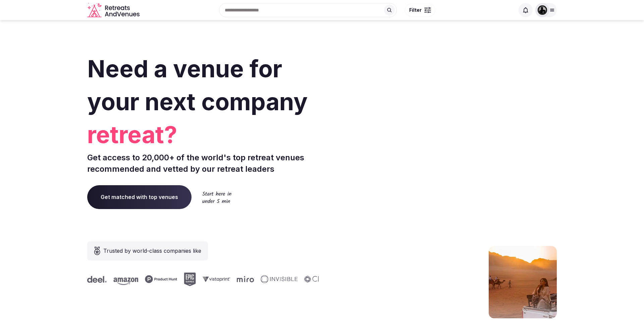 The image size is (644, 322). Describe the element at coordinates (423, 282) in the screenshot. I see `img: yoga on tropical beach` at that location.